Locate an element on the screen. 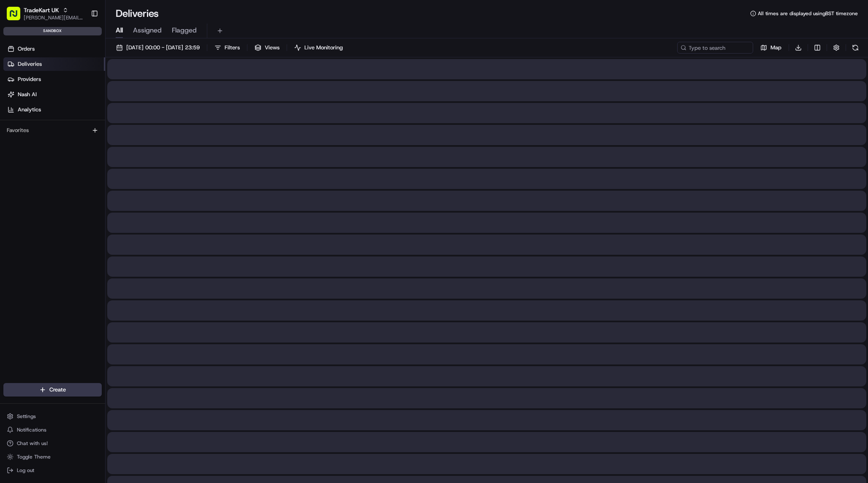 Image resolution: width=868 pixels, height=483 pixels. button: Settings is located at coordinates (52, 416).